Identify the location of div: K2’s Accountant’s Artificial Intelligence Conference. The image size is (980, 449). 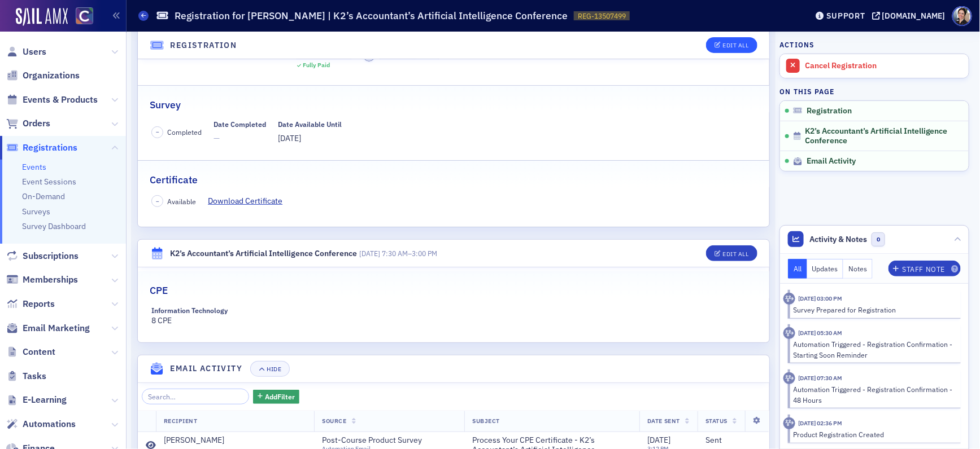
(264, 253).